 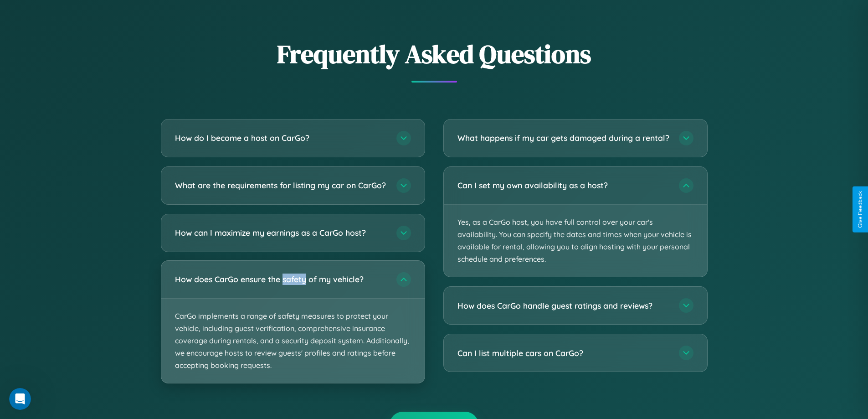 What do you see at coordinates (281, 279) in the screenshot?
I see `h3: How does CarGo ensure the safety of my vehicle?` at bounding box center [281, 279].